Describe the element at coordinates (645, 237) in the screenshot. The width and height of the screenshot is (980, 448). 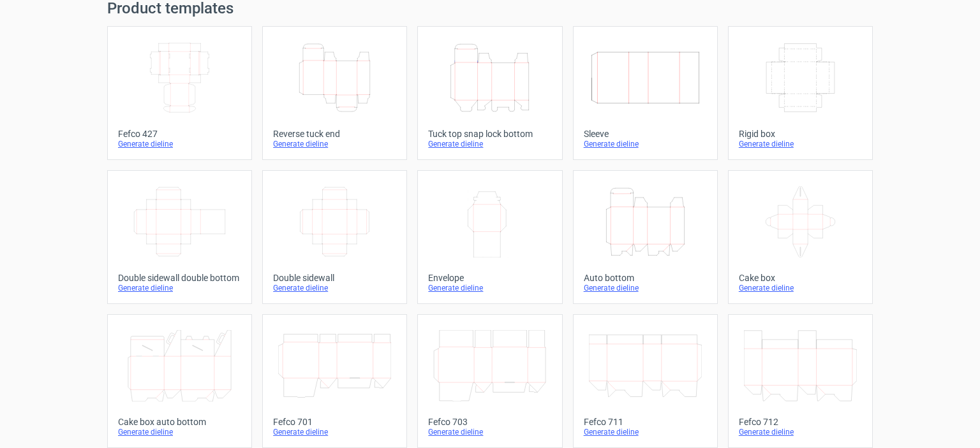
I see `a: Auto bottomGenerate dieline` at that location.